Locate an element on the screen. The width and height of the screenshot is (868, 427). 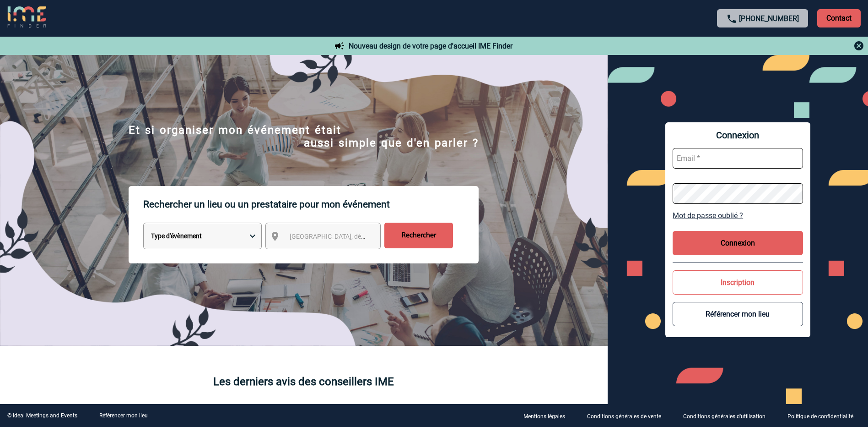
p: Conditions générales de vente is located at coordinates (624, 416).